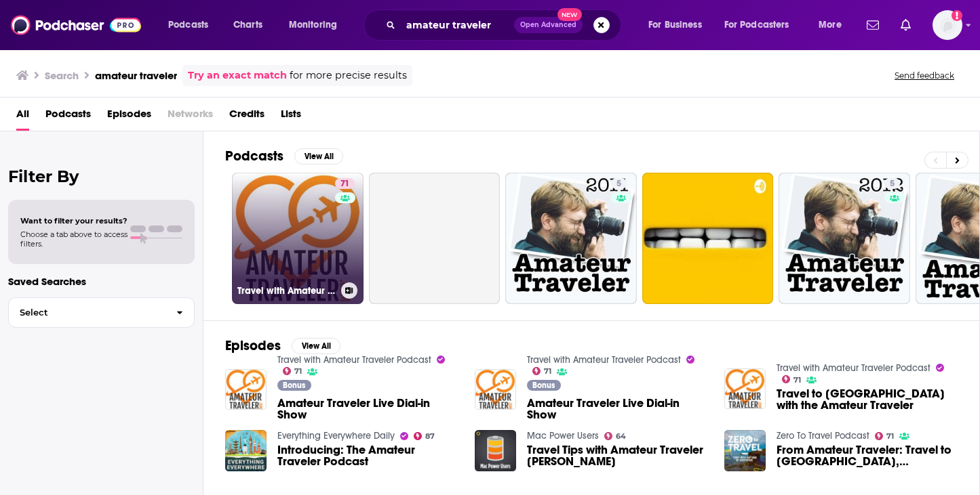  Describe the element at coordinates (924, 76) in the screenshot. I see `button: Send feedback` at that location.